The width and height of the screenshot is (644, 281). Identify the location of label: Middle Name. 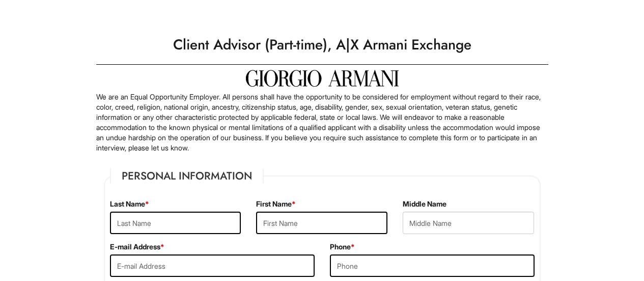
(425, 204).